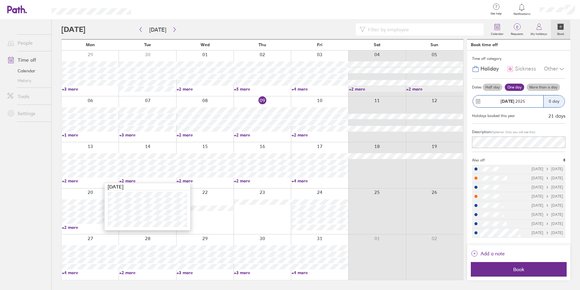  Describe the element at coordinates (27, 80) in the screenshot. I see `a: History` at that location.